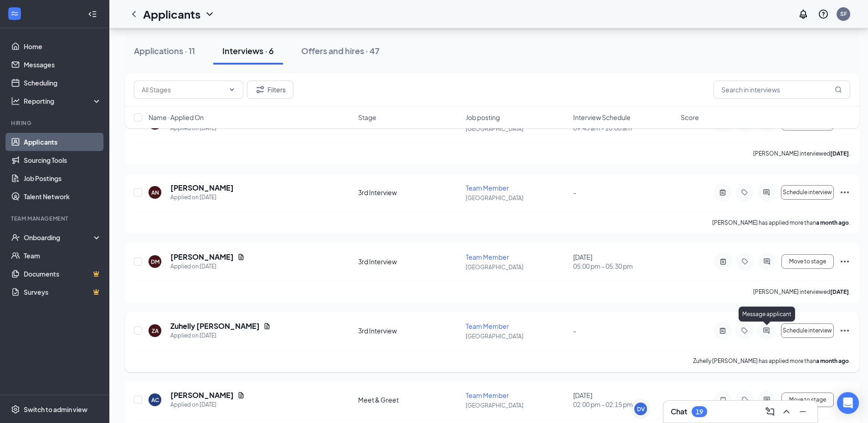 Image resolution: width=868 pixels, height=423 pixels. I want to click on div: Team Management, so click(55, 219).